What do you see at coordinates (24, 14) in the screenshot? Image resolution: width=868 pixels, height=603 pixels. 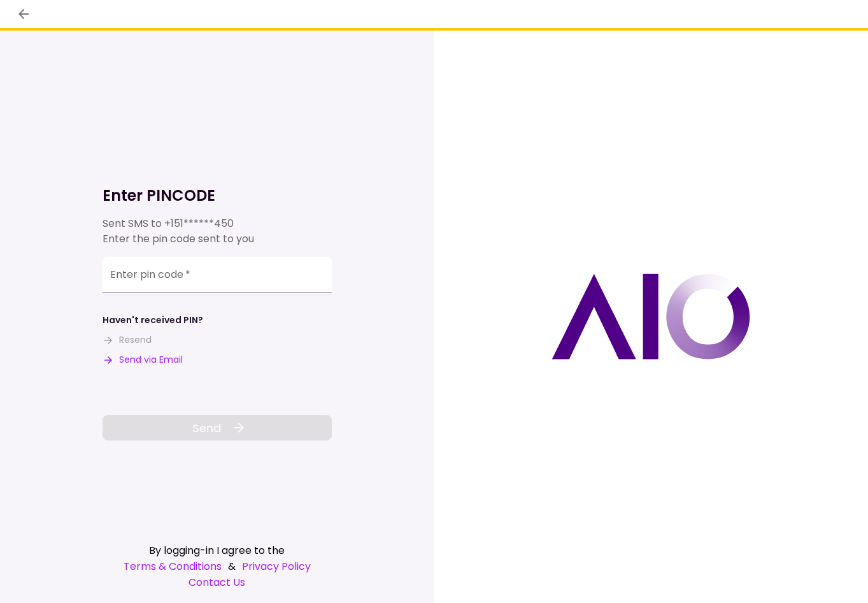 I see `button: back` at bounding box center [24, 14].